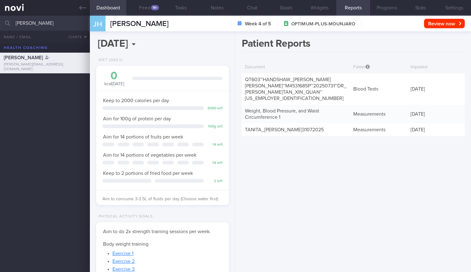  What do you see at coordinates (98, 24) in the screenshot?
I see `div: JH` at bounding box center [98, 24].